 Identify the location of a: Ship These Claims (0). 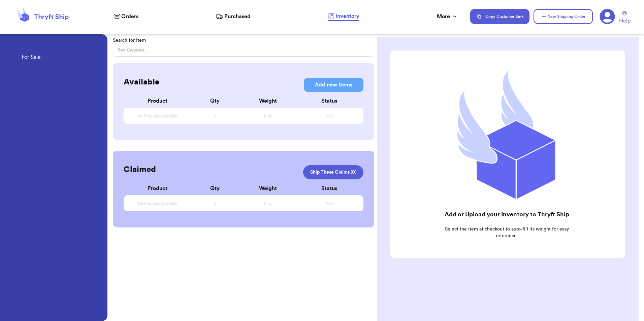
(333, 172).